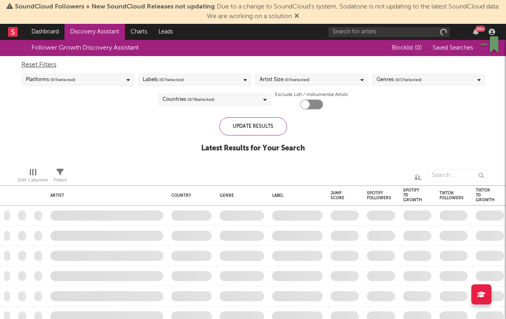 The height and width of the screenshot is (319, 506). I want to click on input: Search..., so click(458, 175).